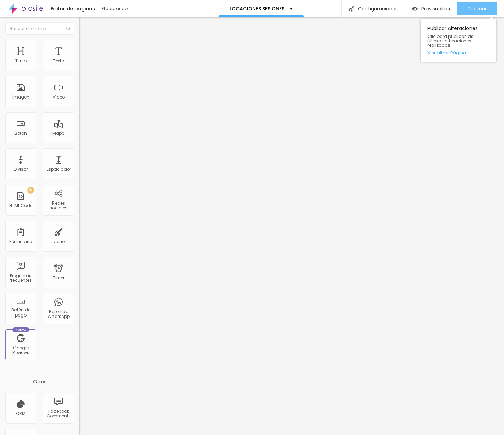 The image size is (504, 435). What do you see at coordinates (58, 314) in the screenshot?
I see `div: Botón do WhatsApp` at bounding box center [58, 314].